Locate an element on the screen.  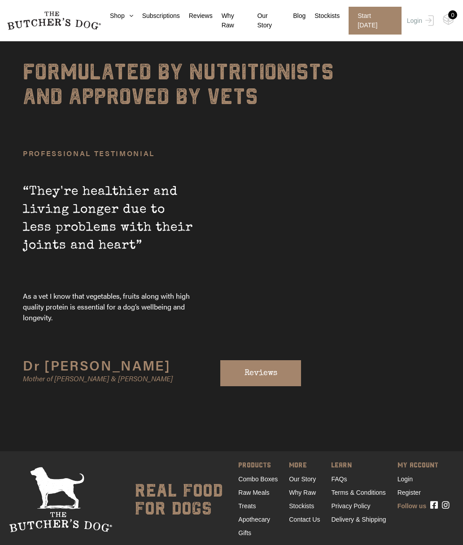
span: PRODUCTS is located at coordinates (258, 466).